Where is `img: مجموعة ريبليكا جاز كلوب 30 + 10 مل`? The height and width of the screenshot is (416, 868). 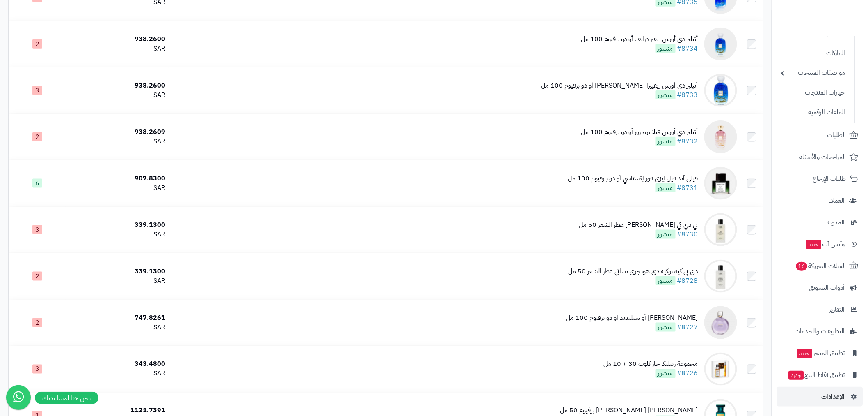 img: مجموعة ريبليكا جاز كلوب 30 + 10 مل is located at coordinates (721, 369).